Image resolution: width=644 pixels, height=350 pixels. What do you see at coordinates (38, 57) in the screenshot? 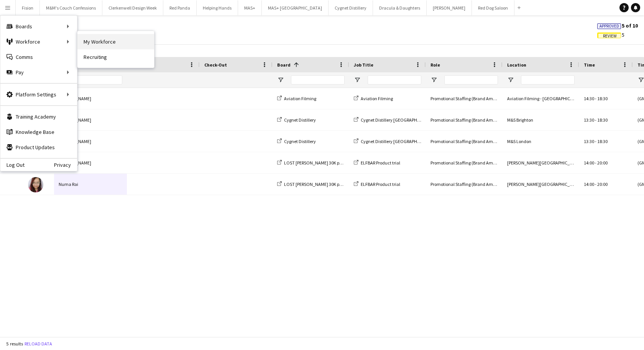
I see `a: Comms` at bounding box center [38, 57].